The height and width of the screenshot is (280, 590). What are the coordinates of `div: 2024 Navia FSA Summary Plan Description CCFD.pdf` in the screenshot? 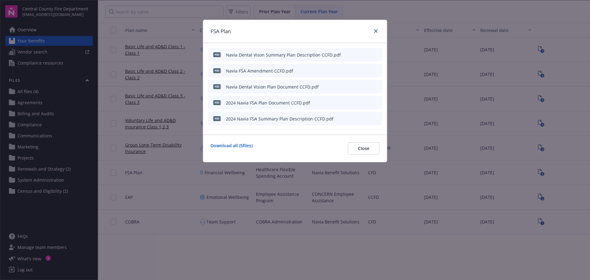 It's located at (280, 119).